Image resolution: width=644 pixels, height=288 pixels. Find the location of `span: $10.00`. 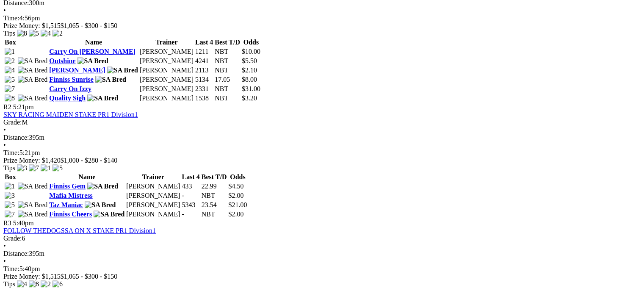

span: $10.00 is located at coordinates (251, 51).